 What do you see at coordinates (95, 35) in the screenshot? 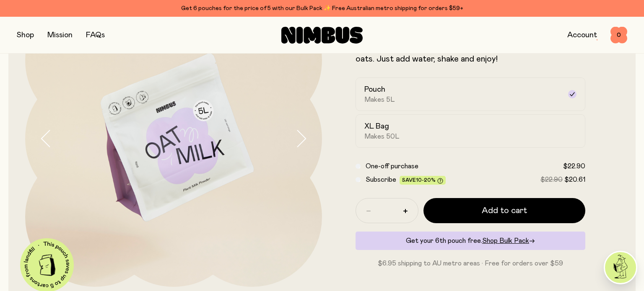
I see `a: FAQs` at bounding box center [95, 35].